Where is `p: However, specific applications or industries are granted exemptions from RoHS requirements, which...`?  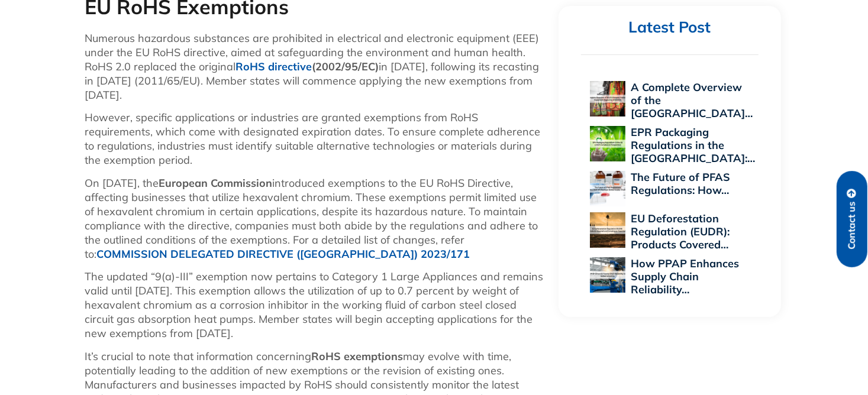 p: However, specific applications or industries are granted exemptions from RoHS requirements, which... is located at coordinates (316, 139).